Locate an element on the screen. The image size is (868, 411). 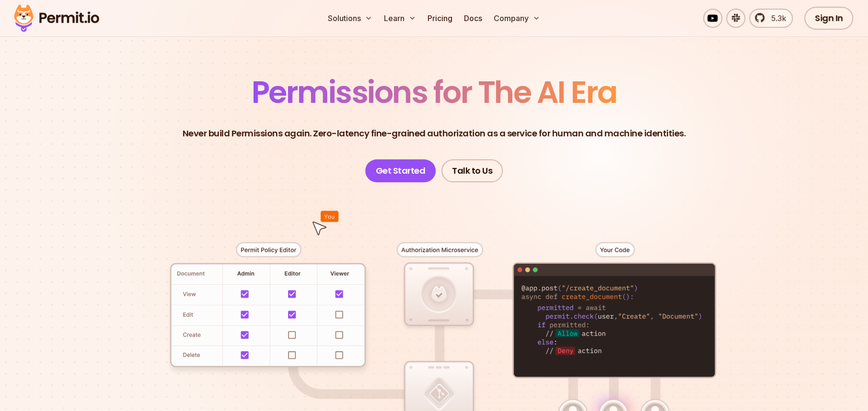
a: Sign In is located at coordinates (829, 18).